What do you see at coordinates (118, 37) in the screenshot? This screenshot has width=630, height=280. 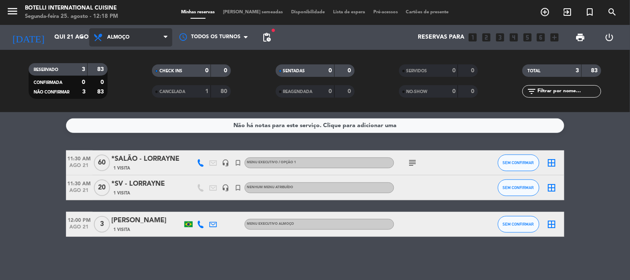 I see `span: Almoço` at bounding box center [118, 37].